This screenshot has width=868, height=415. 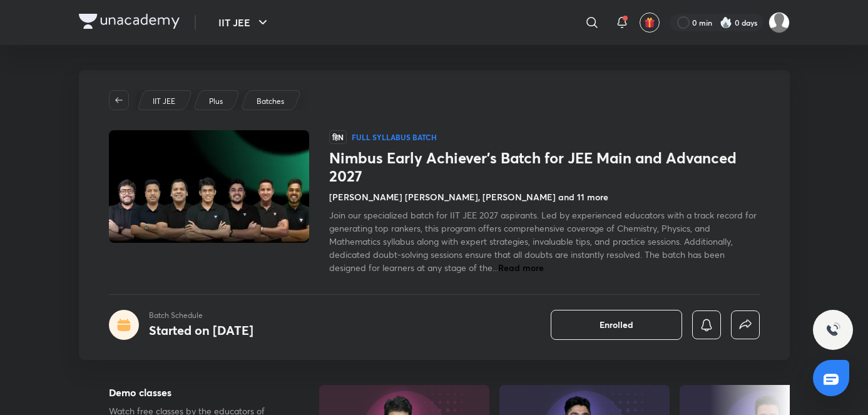 What do you see at coordinates (650, 22) in the screenshot?
I see `button: avatar` at bounding box center [650, 22].